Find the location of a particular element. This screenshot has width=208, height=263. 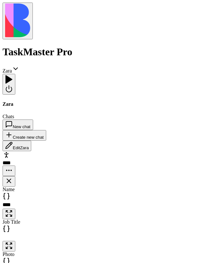

span: Zara is located at coordinates (7, 71).